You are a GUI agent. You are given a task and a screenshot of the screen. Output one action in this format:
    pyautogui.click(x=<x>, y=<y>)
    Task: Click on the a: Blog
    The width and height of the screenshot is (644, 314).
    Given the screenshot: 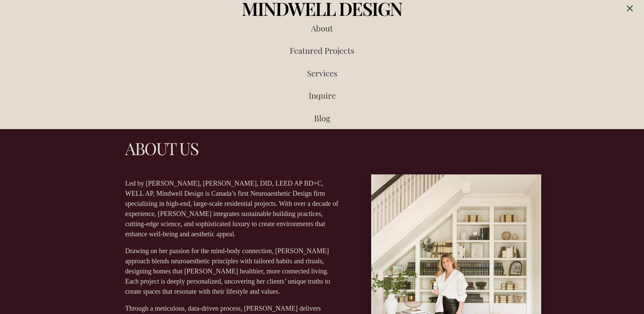 What is the action you would take?
    pyautogui.click(x=322, y=118)
    